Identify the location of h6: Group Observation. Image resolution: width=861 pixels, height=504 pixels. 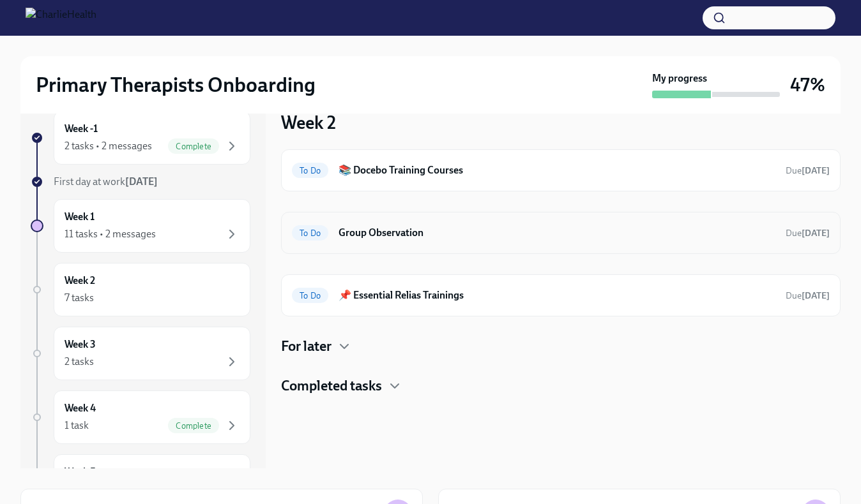
(557, 233).